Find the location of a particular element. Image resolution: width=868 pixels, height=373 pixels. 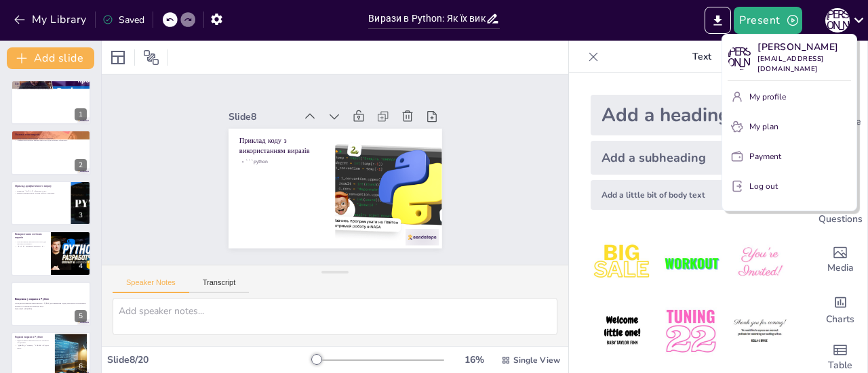

button: My profile is located at coordinates (789, 97).